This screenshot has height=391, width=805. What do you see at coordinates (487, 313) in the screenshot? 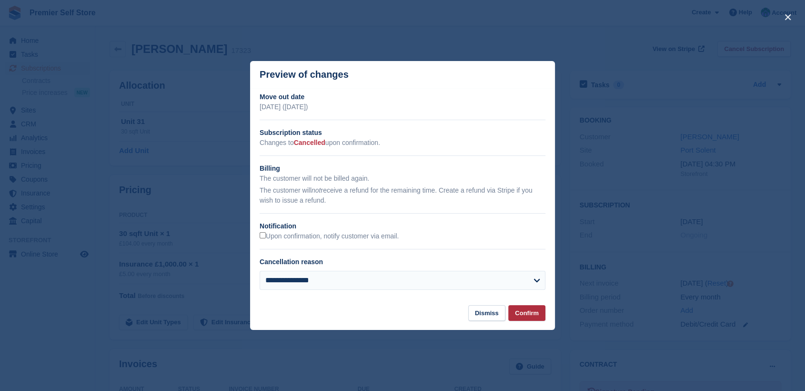
I see `button: Dismiss` at bounding box center [487, 313].